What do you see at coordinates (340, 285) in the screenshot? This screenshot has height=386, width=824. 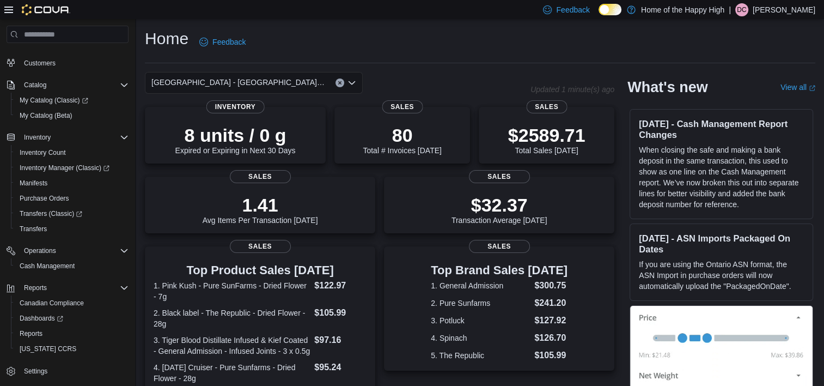 I see `dd: $122.97` at bounding box center [340, 285].